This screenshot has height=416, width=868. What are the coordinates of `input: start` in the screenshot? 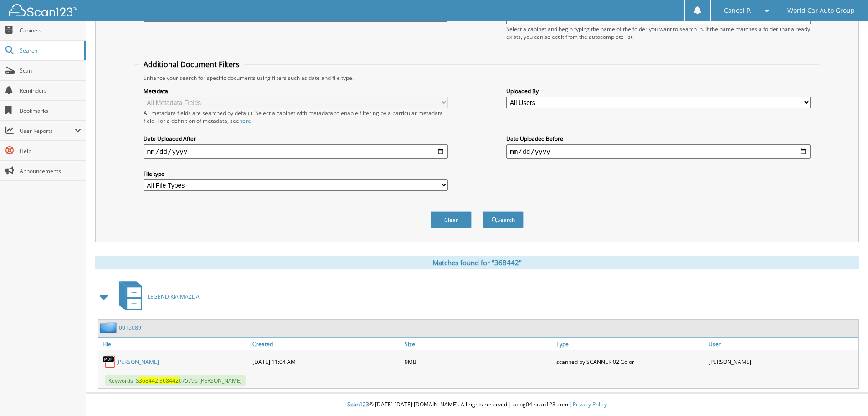 It's located at (296, 151).